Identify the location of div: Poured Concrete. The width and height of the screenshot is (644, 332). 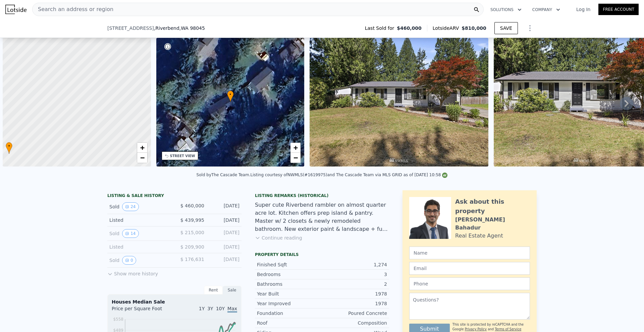
(354, 313).